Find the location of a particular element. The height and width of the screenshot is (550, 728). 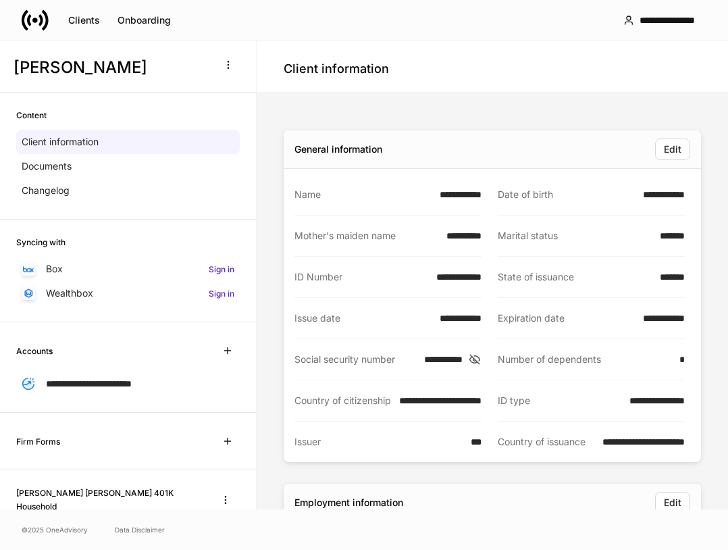

div: Social security number is located at coordinates (355, 359).